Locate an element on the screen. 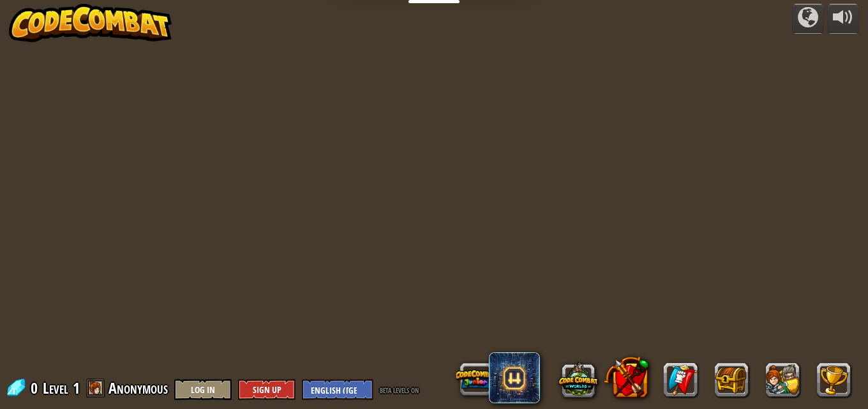  button: Adjust volume is located at coordinates (843, 19).